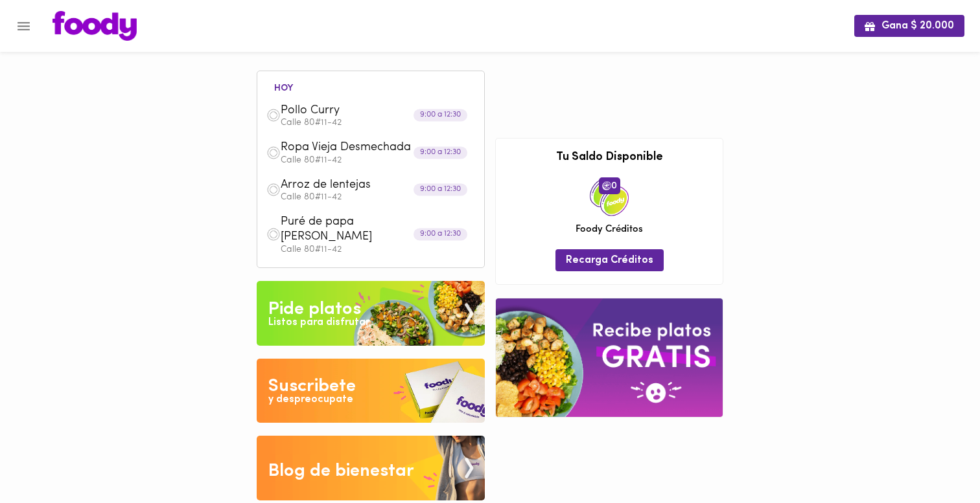 Image resolution: width=980 pixels, height=503 pixels. I want to click on img: credits-package.png, so click(609, 197).